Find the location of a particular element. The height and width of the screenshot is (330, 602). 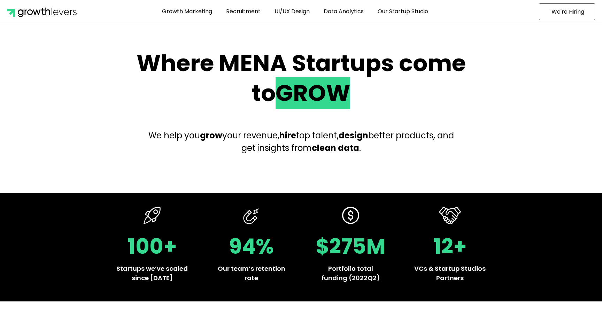

a: Data Analytics is located at coordinates (343, 11).